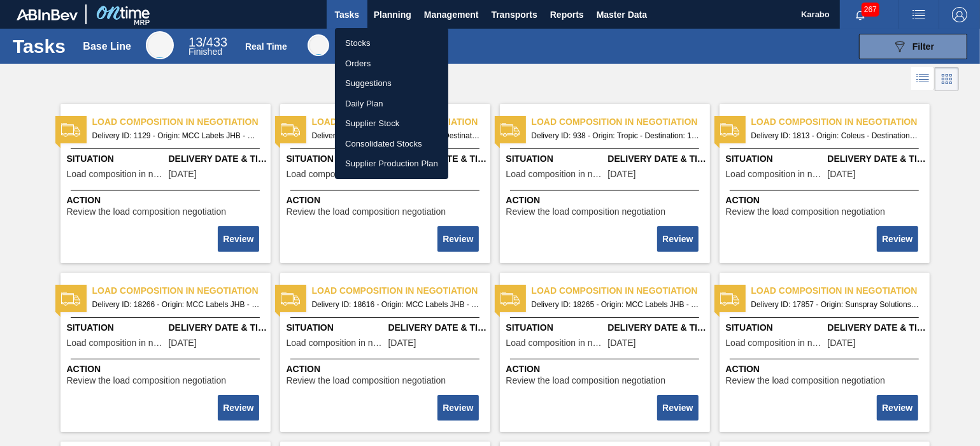 This screenshot has width=980, height=446. What do you see at coordinates (392, 83) in the screenshot?
I see `li: Suggestions` at bounding box center [392, 83].